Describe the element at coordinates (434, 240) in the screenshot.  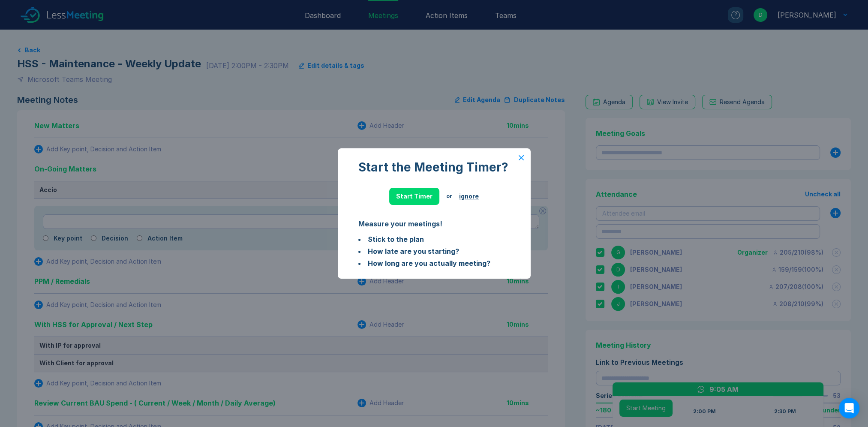
I see `li: Stick to the plan` at that location.